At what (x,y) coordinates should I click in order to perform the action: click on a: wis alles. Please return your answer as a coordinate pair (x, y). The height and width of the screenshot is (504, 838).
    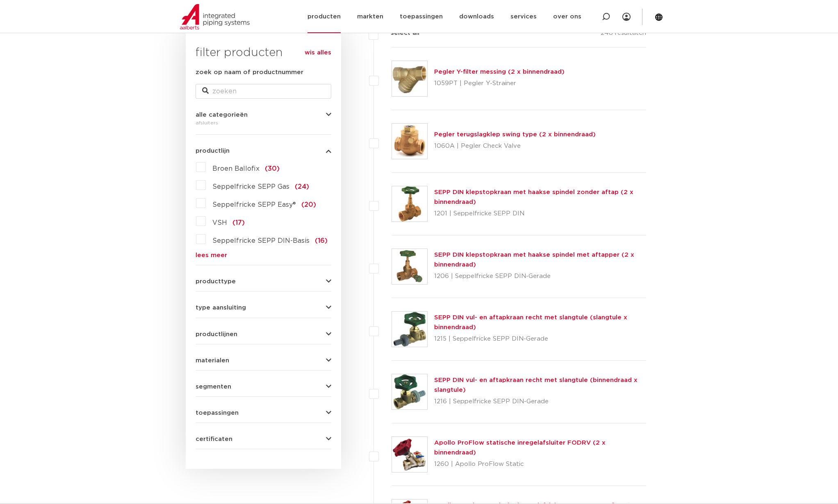
    Looking at the image, I should click on (318, 53).